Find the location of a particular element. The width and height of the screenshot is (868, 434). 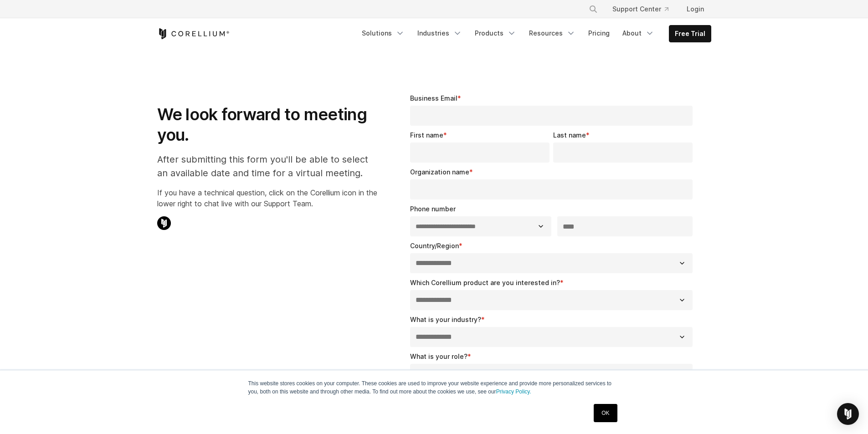

span: Organization name is located at coordinates (440, 172).